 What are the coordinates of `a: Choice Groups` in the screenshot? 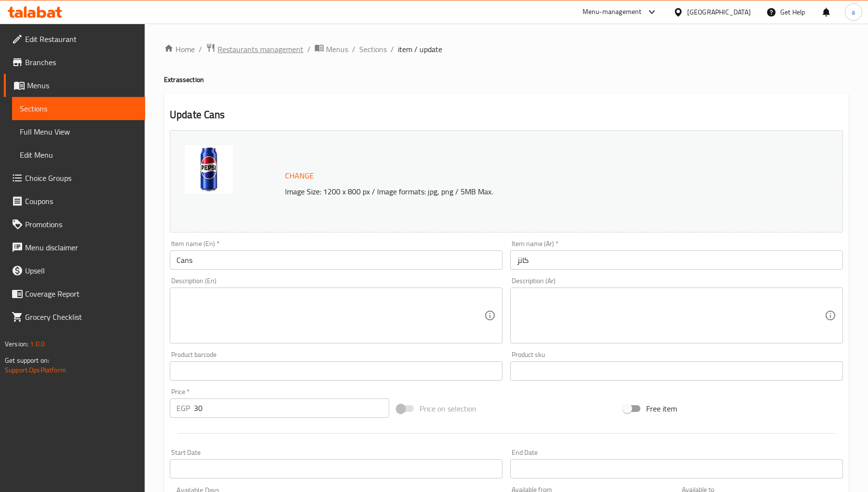 It's located at (74, 178).